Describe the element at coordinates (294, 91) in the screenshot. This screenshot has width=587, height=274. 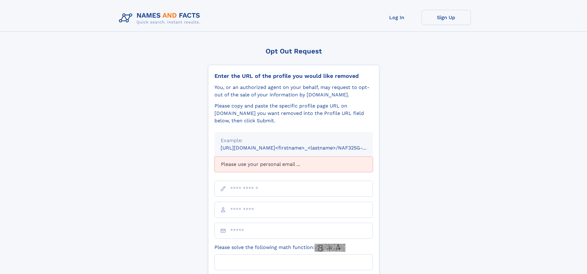
I see `div: You, or an authorized agent on your behalf, may request to opt-out of the sale of your informatio...` at that location.